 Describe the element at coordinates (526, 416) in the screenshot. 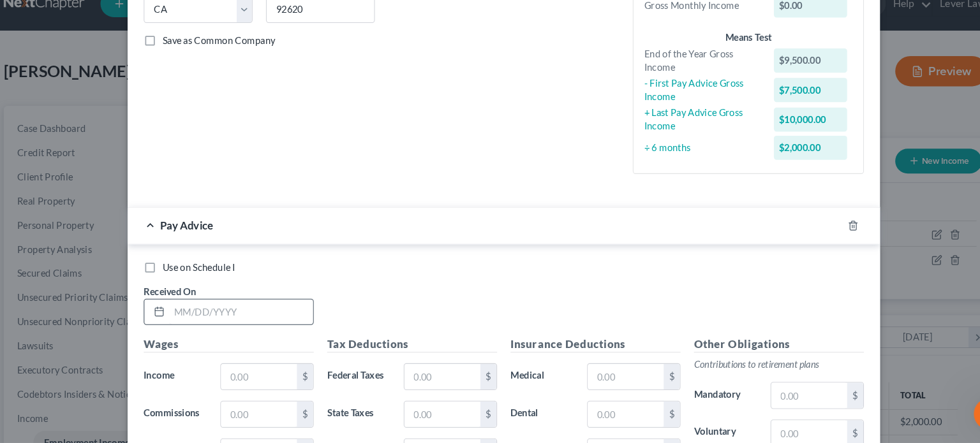

I see `label: Dental` at that location.